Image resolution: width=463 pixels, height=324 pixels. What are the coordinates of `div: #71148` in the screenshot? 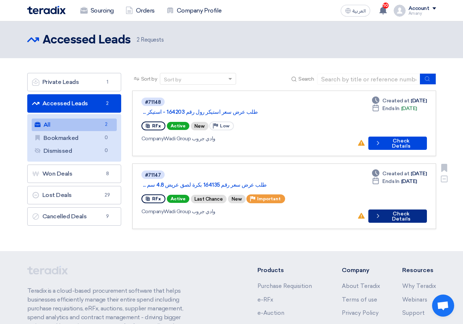 It's located at (153, 102).